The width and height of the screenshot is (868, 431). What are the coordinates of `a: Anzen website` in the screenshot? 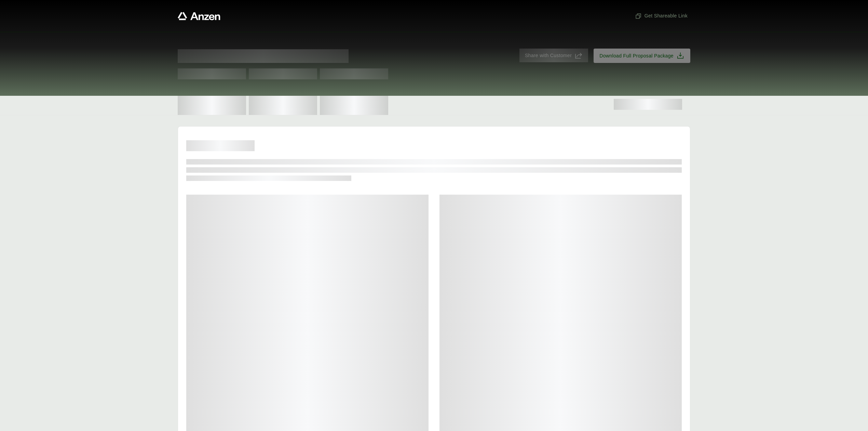 It's located at (199, 16).